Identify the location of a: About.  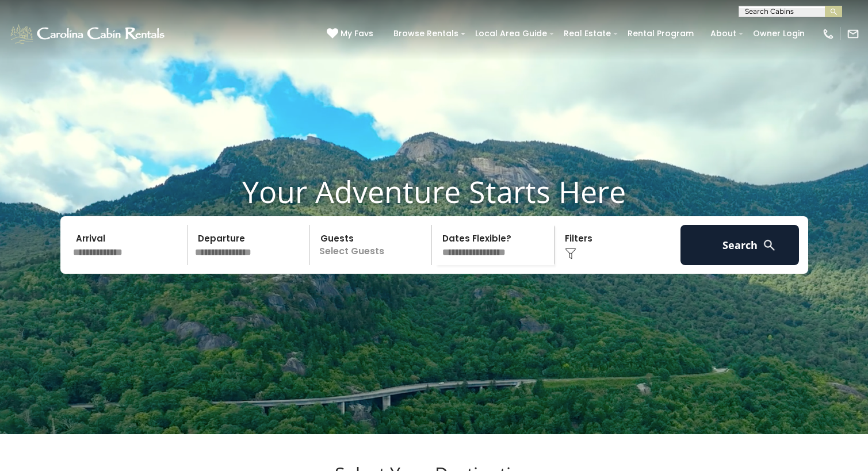
(723, 33).